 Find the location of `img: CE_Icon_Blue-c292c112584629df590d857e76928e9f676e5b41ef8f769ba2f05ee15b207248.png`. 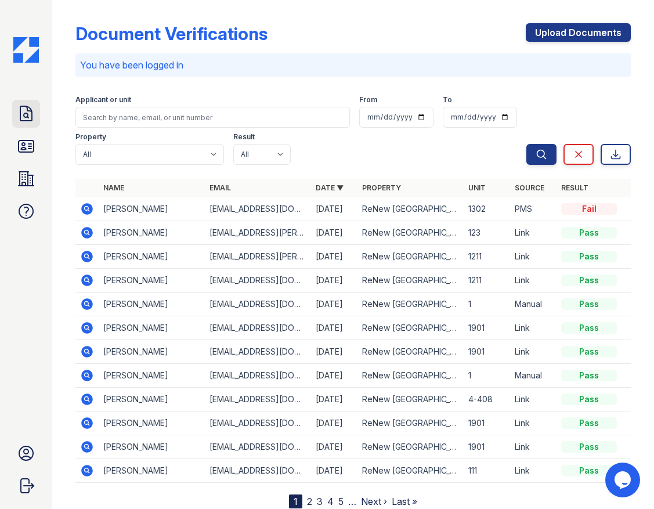

img: CE_Icon_Blue-c292c112584629df590d857e76928e9f676e5b41ef8f769ba2f05ee15b207248.png is located at coordinates (26, 50).